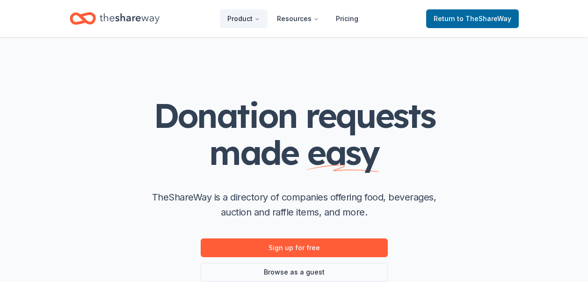 The width and height of the screenshot is (588, 282). What do you see at coordinates (294, 205) in the screenshot?
I see `p: TheShareWay is a directory of companies offering food, beverages, auction and raffle items, and m...` at bounding box center [294, 205].